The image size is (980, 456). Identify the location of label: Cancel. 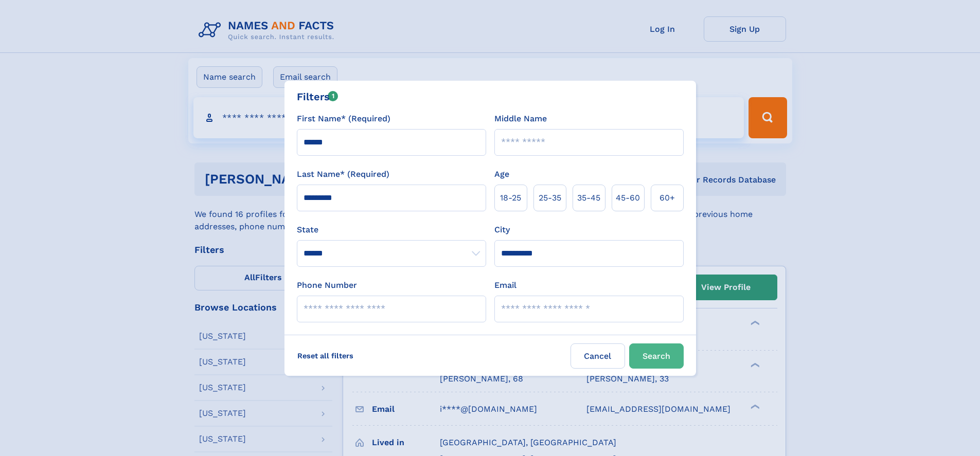
(597, 356).